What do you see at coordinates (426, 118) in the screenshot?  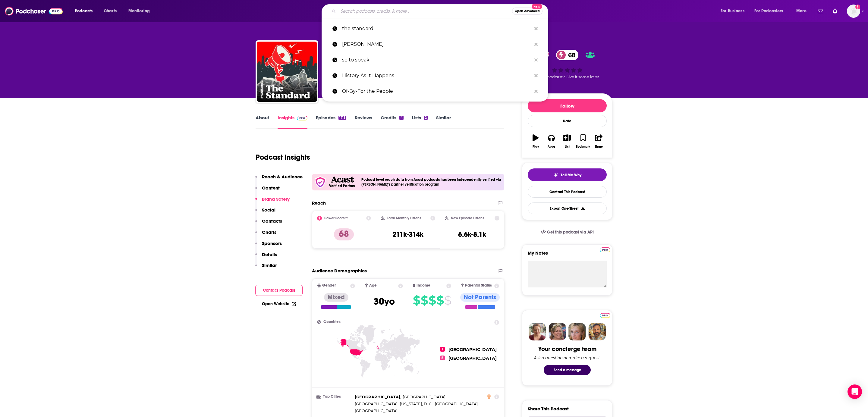 I see `div: 2` at bounding box center [426, 118].